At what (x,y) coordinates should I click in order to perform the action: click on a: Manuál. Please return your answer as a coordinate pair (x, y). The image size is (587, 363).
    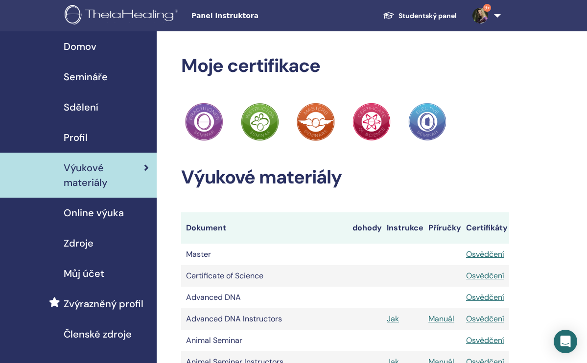
    Looking at the image, I should click on (441, 318).